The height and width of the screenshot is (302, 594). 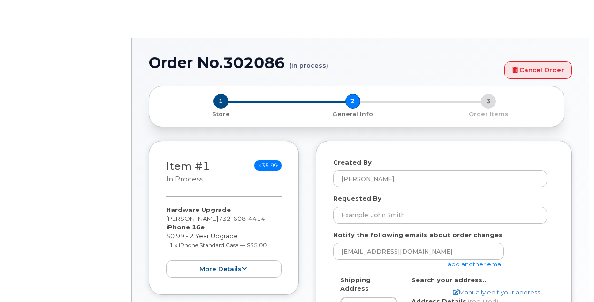 What do you see at coordinates (309, 62) in the screenshot?
I see `small: (in process)` at bounding box center [309, 62].